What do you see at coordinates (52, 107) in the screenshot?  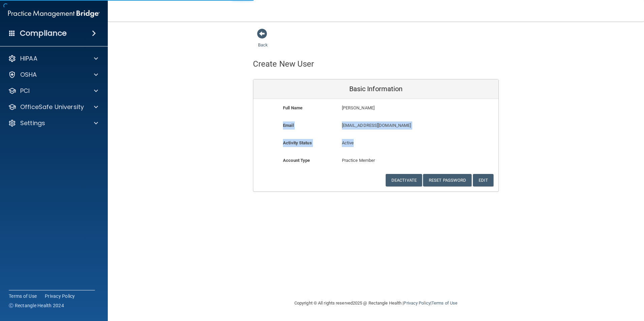 I see `p: OfficeSafe University` at bounding box center [52, 107].